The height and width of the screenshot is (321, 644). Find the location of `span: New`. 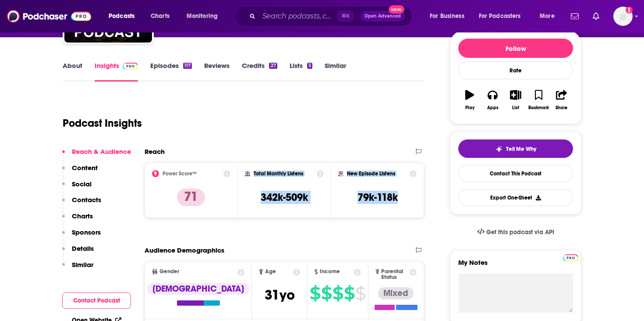

span: New is located at coordinates (396, 9).